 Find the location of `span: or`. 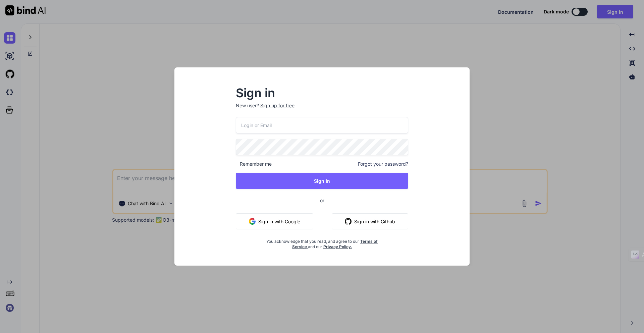

span: or is located at coordinates (322, 200).